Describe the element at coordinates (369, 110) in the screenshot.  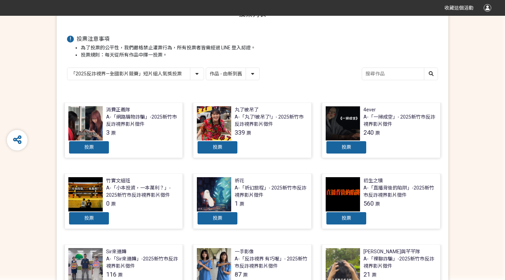
I see `div: 4ever` at that location.